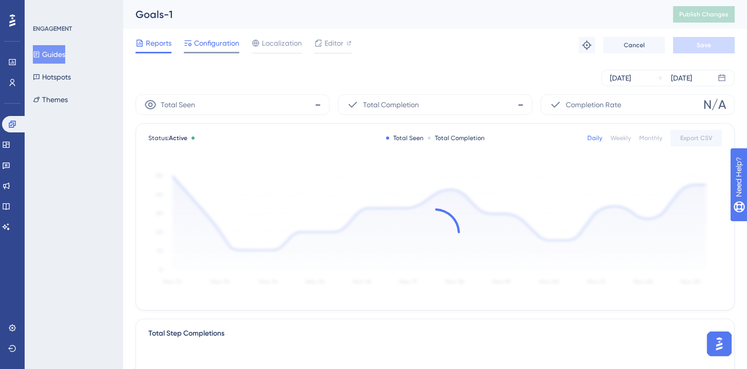 The image size is (747, 369). I want to click on div: Goals-1, so click(391, 14).